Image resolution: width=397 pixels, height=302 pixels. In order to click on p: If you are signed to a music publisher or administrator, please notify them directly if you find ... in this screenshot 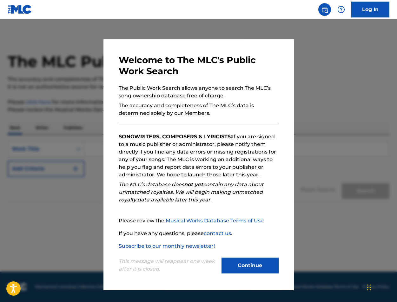, I will do `click(199, 156)`.